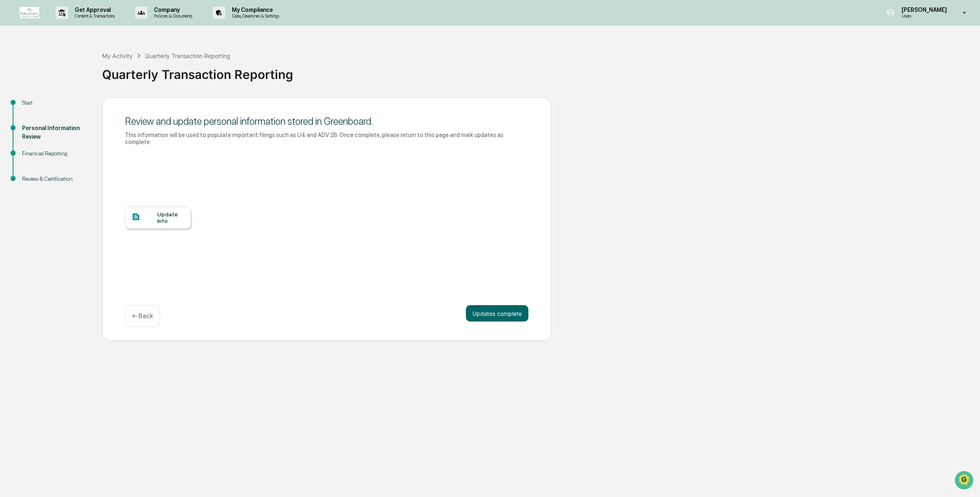 The width and height of the screenshot is (980, 497). Describe the element at coordinates (89, 141) in the screenshot. I see `span: Pylon` at that location.